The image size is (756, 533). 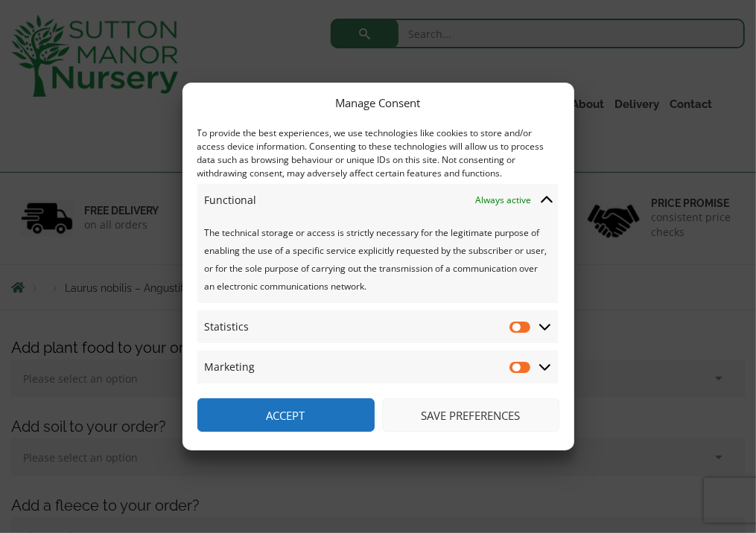 What do you see at coordinates (286, 415) in the screenshot?
I see `button: Accept` at bounding box center [286, 415].